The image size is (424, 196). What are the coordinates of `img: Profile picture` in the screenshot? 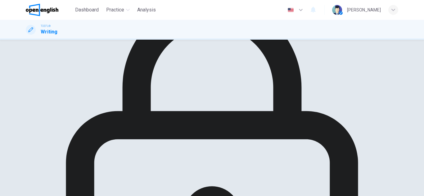 It's located at (337, 10).